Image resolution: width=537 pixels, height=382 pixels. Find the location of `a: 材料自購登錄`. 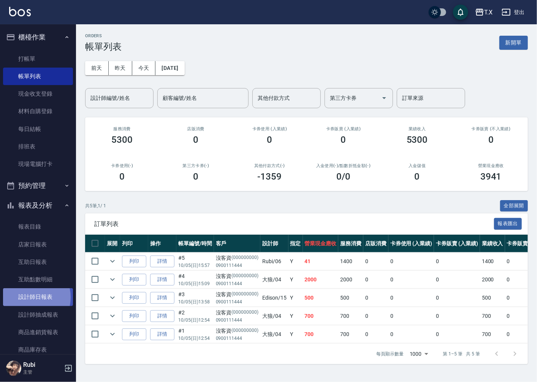

a: 材料自購登錄 is located at coordinates (38, 111).